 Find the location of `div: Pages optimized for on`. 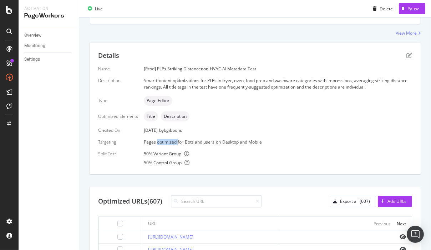

div: Pages optimized for on is located at coordinates (278, 142).